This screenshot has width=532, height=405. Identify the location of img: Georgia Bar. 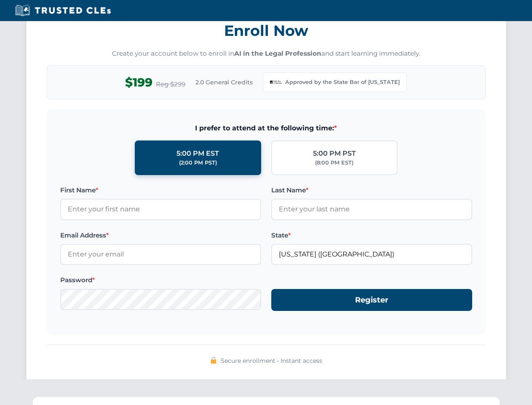
(276, 82).